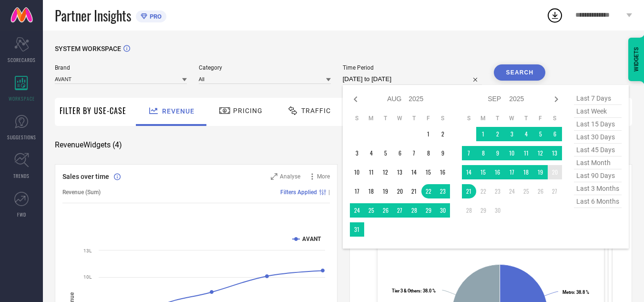  Describe the element at coordinates (372, 210) in the screenshot. I see `td: Mon Aug 25 2025` at that location.